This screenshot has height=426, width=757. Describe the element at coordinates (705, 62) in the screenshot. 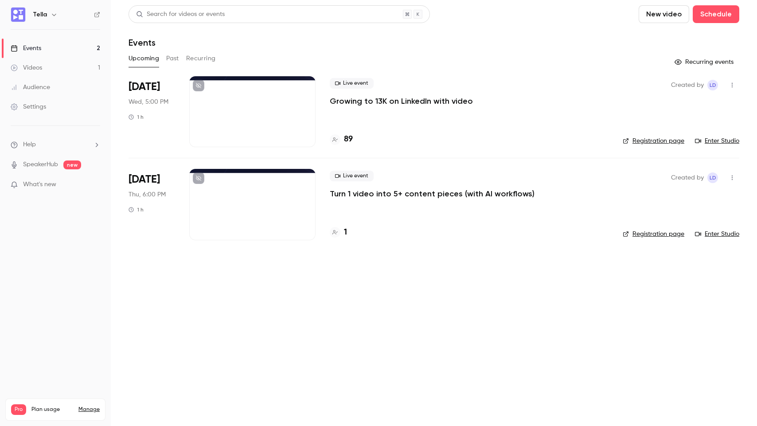

I see `button: Recurring events` at that location.